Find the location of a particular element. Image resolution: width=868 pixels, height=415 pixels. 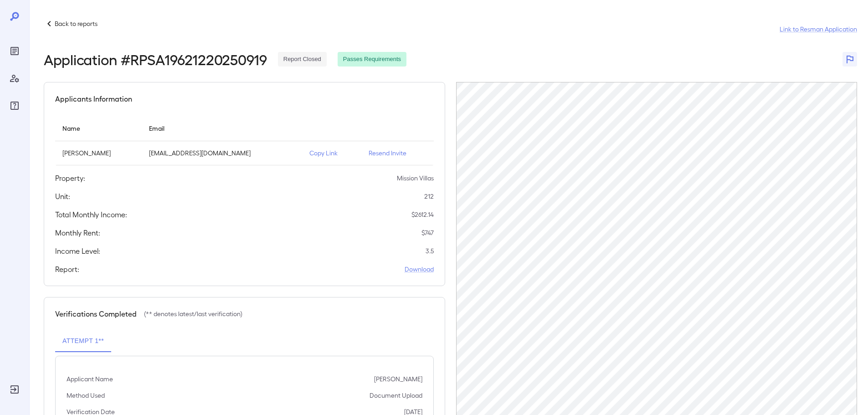

h5: Monthly Rent: is located at coordinates (77, 233).